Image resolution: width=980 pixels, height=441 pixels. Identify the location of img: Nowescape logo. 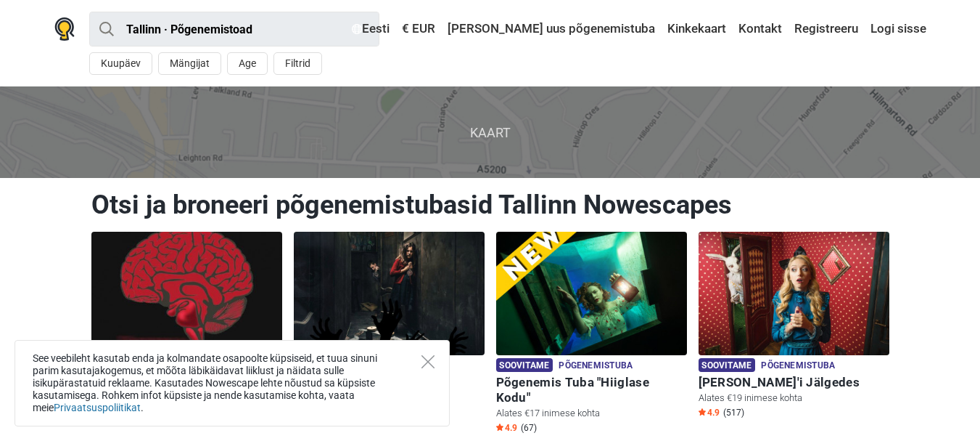
(65, 29).